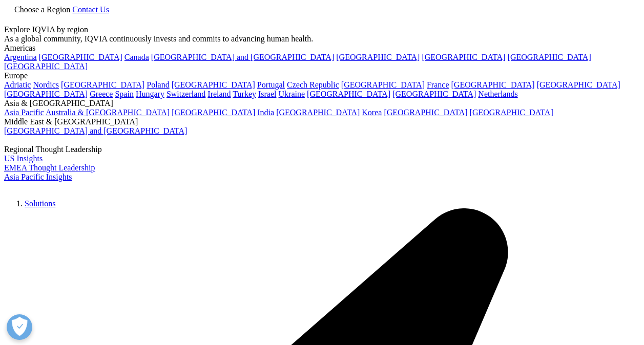 Image resolution: width=644 pixels, height=345 pixels. What do you see at coordinates (322, 39) in the screenshot?
I see `div: As a global community, IQVIA continuously invests and commits to advancing human health.` at bounding box center [322, 39].